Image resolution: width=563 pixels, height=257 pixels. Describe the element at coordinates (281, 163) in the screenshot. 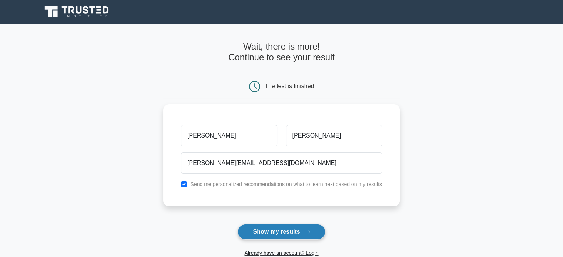

I see `input: Email` at that location.